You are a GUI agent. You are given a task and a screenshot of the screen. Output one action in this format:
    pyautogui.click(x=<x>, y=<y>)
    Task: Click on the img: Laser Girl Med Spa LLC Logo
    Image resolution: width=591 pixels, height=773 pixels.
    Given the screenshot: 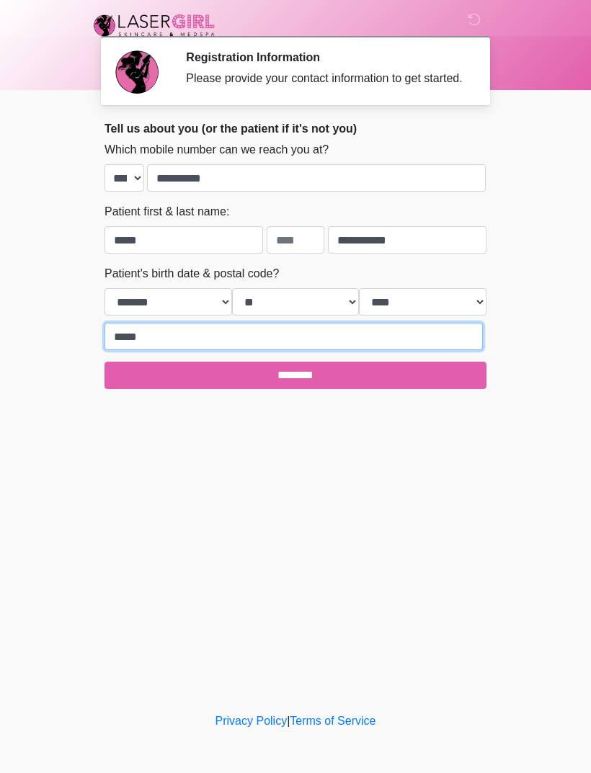 What is the action you would take?
    pyautogui.click(x=154, y=25)
    